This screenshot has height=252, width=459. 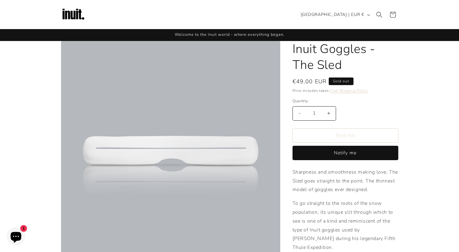 What do you see at coordinates (345, 57) in the screenshot?
I see `h1: Inuit Goggles - The Sled` at bounding box center [345, 57].